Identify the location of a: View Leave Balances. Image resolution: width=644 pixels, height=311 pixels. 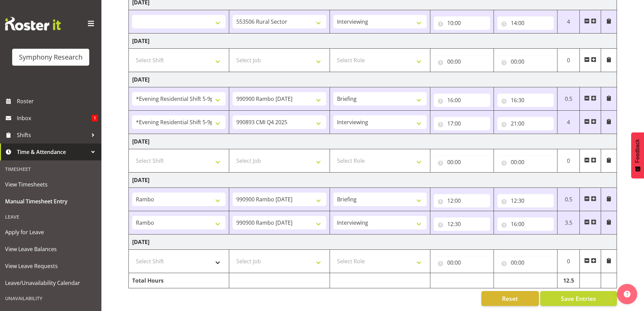
(51, 249).